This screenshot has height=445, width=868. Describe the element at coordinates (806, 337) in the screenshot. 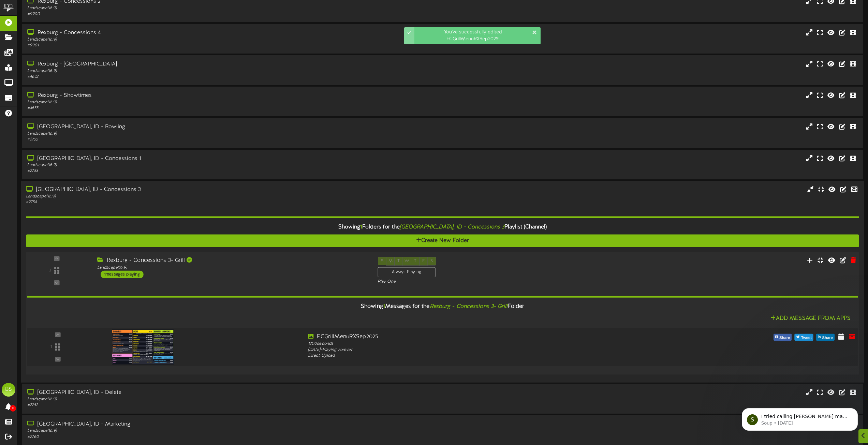

I see `span: Tweet` at that location.